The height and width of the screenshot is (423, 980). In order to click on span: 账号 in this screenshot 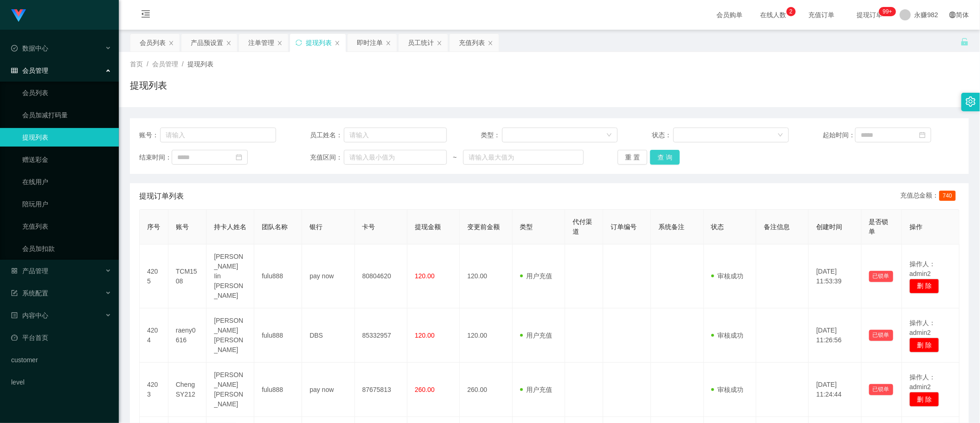, I will do `click(183, 227)`.